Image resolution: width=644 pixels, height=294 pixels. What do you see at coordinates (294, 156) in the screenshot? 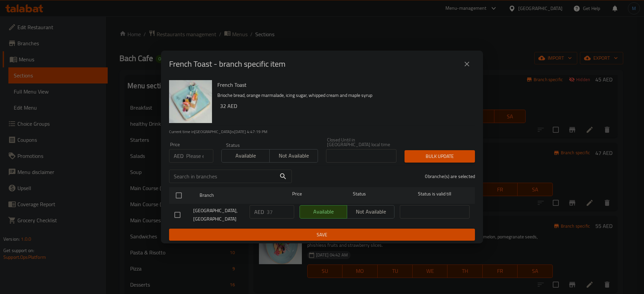
I see `span: Not available` at bounding box center [294, 156].